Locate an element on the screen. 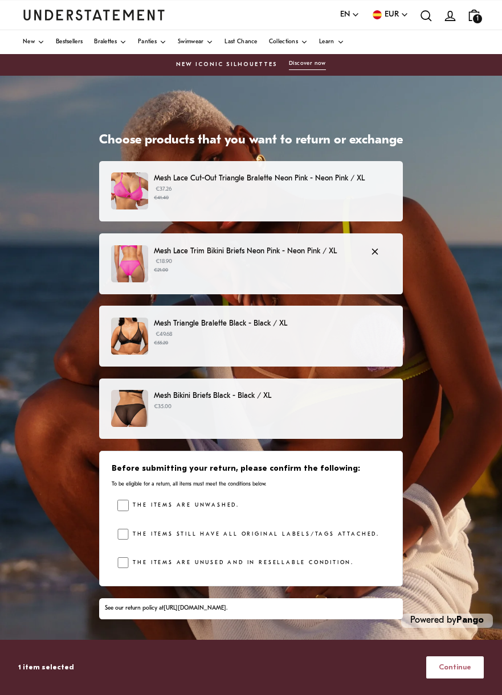 The height and width of the screenshot is (695, 502). p: To be eligible for a return, all items must meet the conditions below. is located at coordinates (250, 484).